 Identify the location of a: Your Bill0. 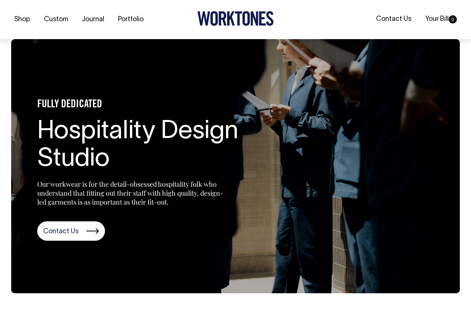
(441, 19).